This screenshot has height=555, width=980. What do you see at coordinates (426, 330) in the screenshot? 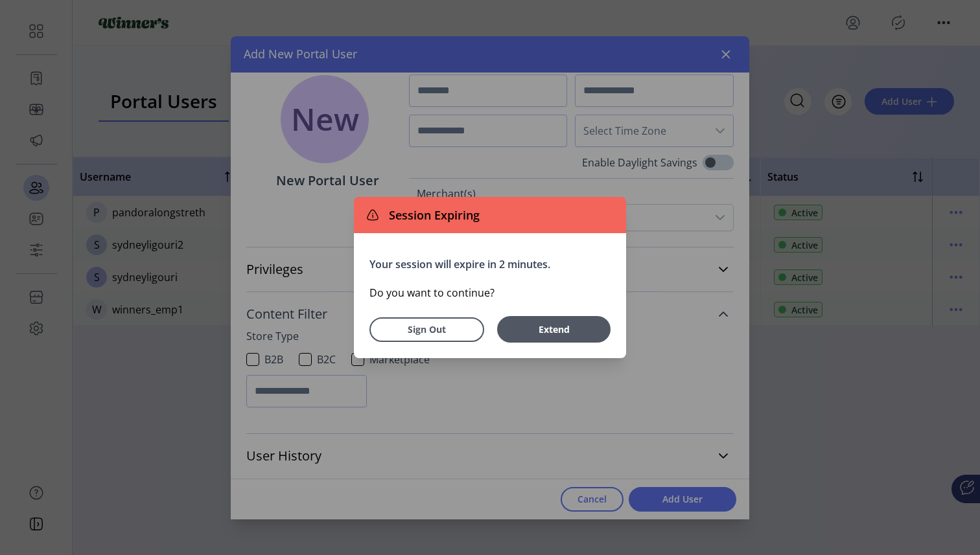
I see `button: Sign Out` at bounding box center [426, 330].